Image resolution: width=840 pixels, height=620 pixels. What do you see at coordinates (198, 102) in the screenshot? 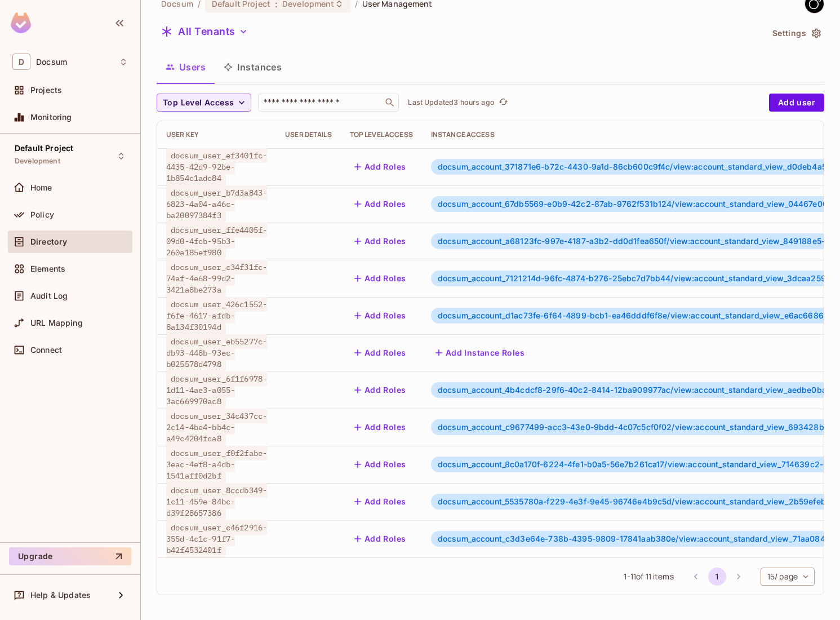
I see `span: Top Level Access` at bounding box center [198, 102].